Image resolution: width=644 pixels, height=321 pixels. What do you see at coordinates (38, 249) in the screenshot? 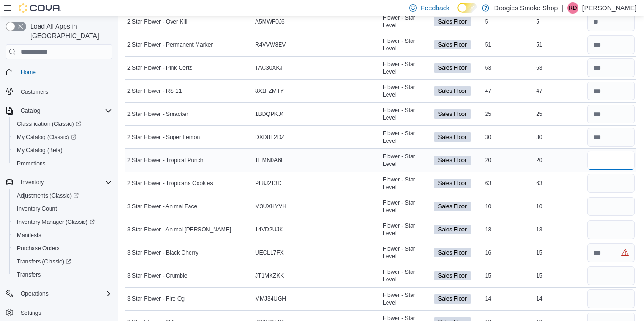
I see `a: Purchase Orders` at bounding box center [38, 249].